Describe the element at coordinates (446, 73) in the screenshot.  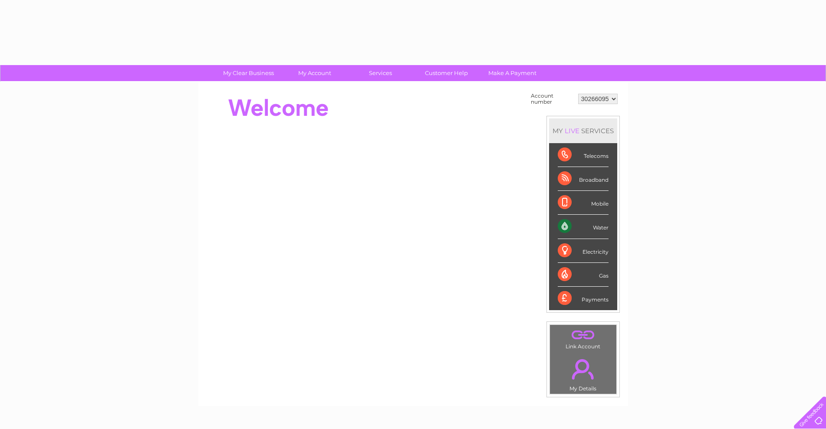
I see `a: Customer Help` at that location.